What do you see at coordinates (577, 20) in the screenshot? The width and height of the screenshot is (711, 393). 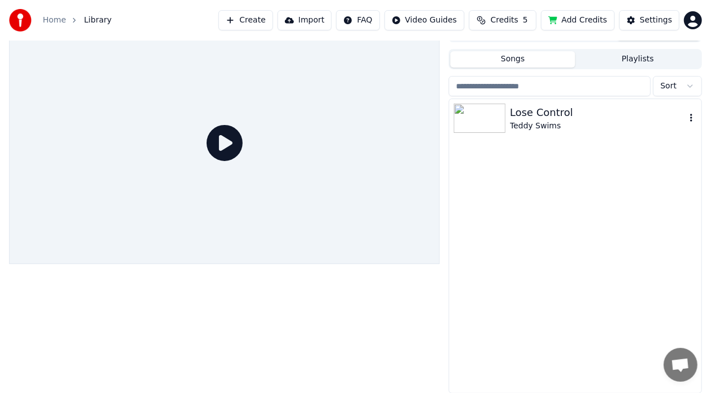 I see `button: Add Credits` at bounding box center [577, 20].